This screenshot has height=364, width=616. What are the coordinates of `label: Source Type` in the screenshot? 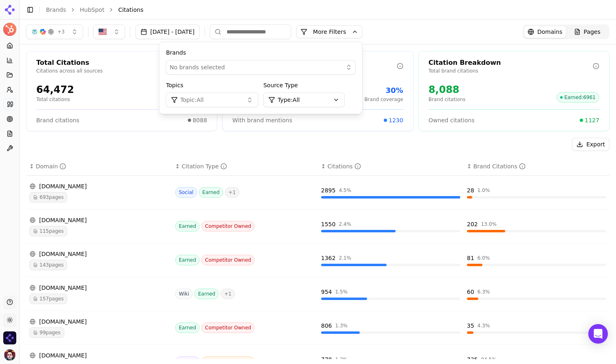 It's located at (310, 85).